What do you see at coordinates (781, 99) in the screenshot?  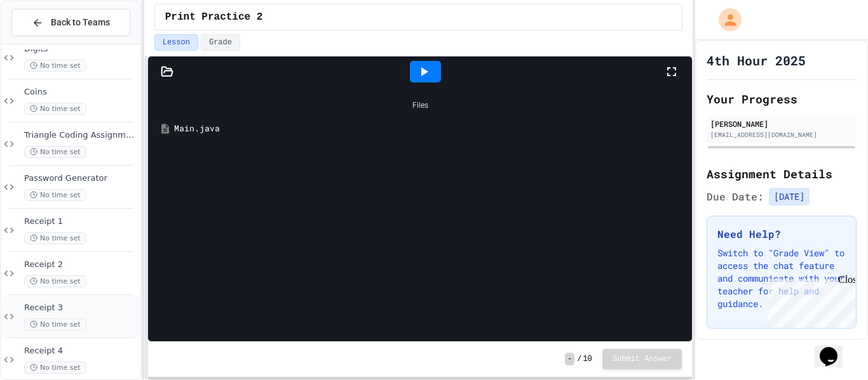 I see `h2: Your Progress` at bounding box center [781, 99].